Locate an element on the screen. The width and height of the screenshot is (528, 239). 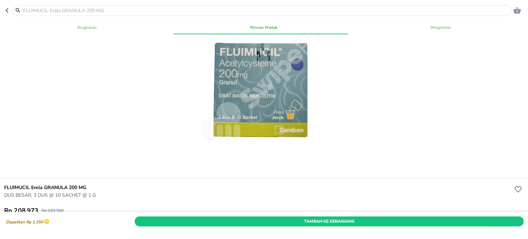
span: Tambah Ke Keranjang is located at coordinates (329, 221).